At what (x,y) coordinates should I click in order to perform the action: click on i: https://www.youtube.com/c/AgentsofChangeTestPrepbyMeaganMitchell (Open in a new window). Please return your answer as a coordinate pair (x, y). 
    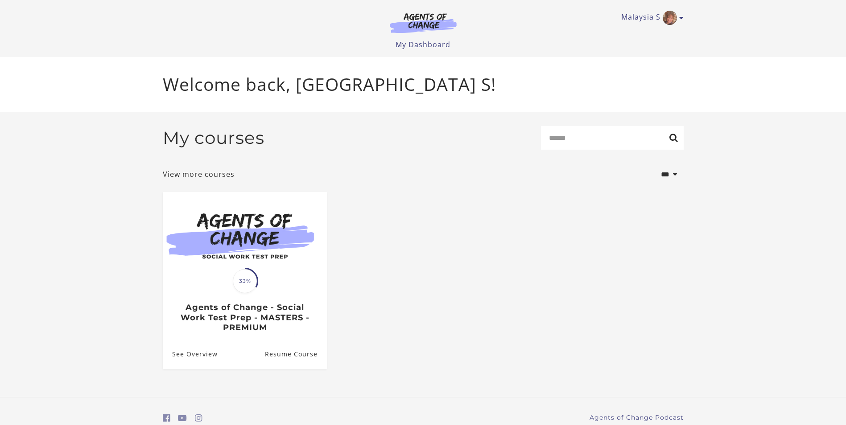
    Looking at the image, I should click on (182, 418).